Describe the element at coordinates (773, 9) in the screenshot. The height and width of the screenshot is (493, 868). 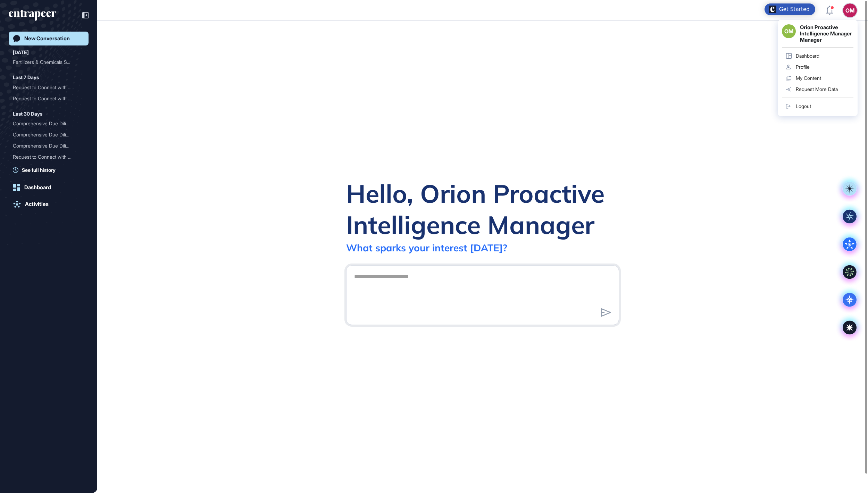
I see `img: launcher-image-alternative-text` at that location.